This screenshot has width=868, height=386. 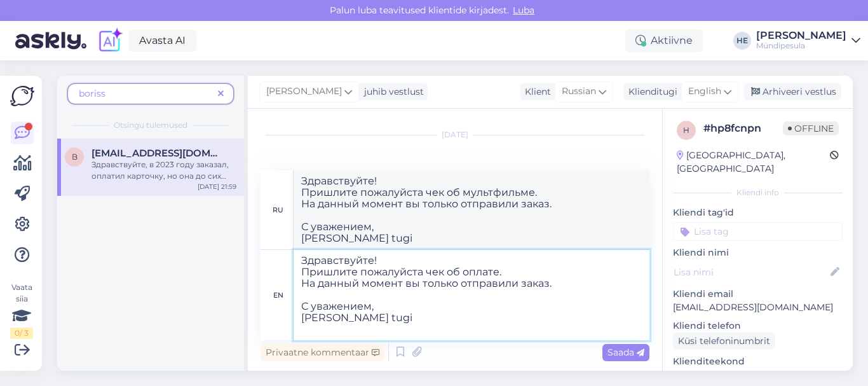 I want to click on div: Arhiveeri vestlus, so click(x=793, y=91).